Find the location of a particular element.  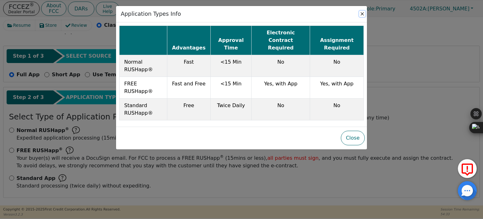

td: Twice Daily is located at coordinates (231, 109).